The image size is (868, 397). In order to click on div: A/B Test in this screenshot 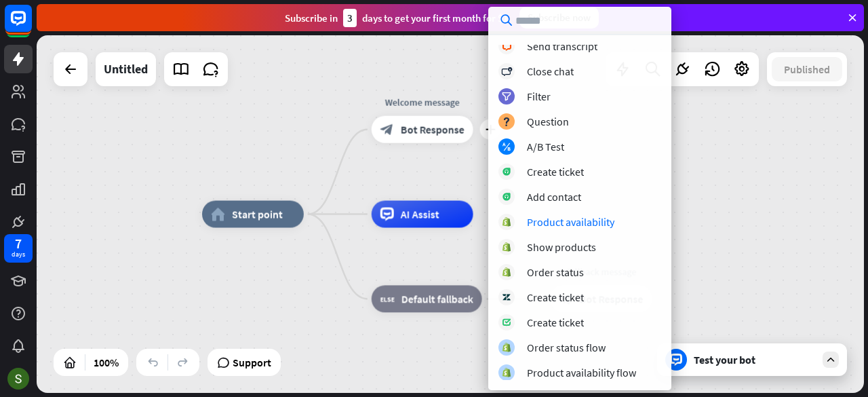, I will do `click(546, 146)`.